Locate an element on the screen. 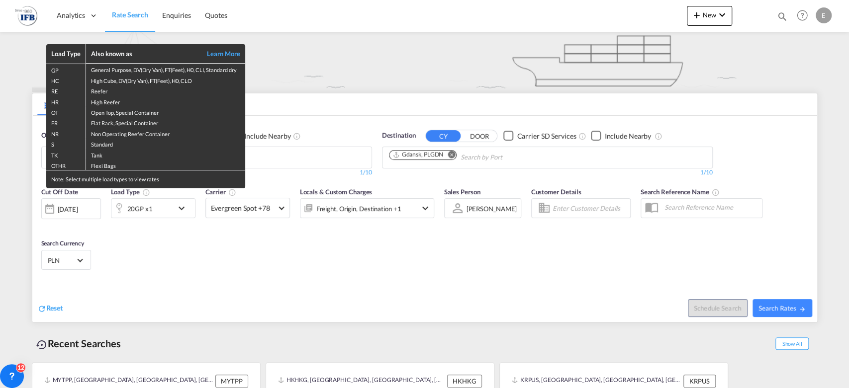 The width and height of the screenshot is (849, 388). td: S is located at coordinates (66, 143).